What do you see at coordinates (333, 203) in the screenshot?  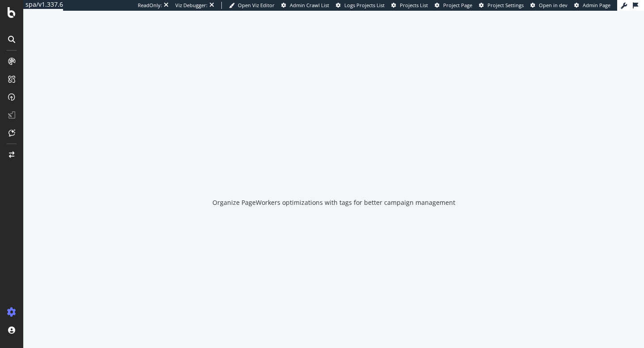 I see `div: Organize PageWorkers optimizations with tags for better campaign management` at bounding box center [333, 203].